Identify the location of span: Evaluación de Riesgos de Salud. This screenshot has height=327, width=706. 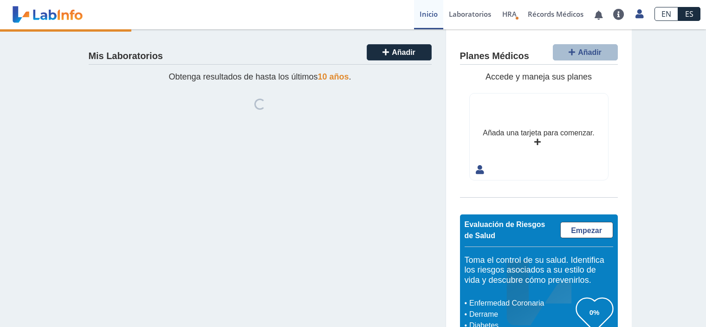
(505, 229).